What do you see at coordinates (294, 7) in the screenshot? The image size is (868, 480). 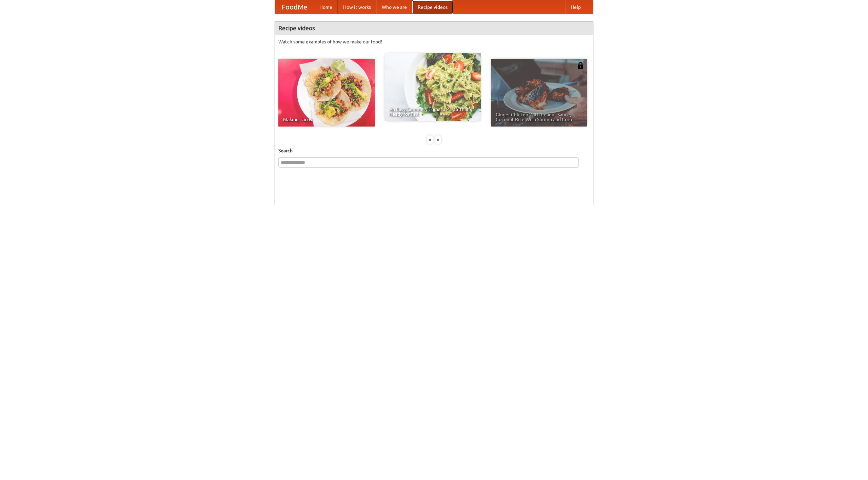 I see `a: FoodMe` at bounding box center [294, 7].